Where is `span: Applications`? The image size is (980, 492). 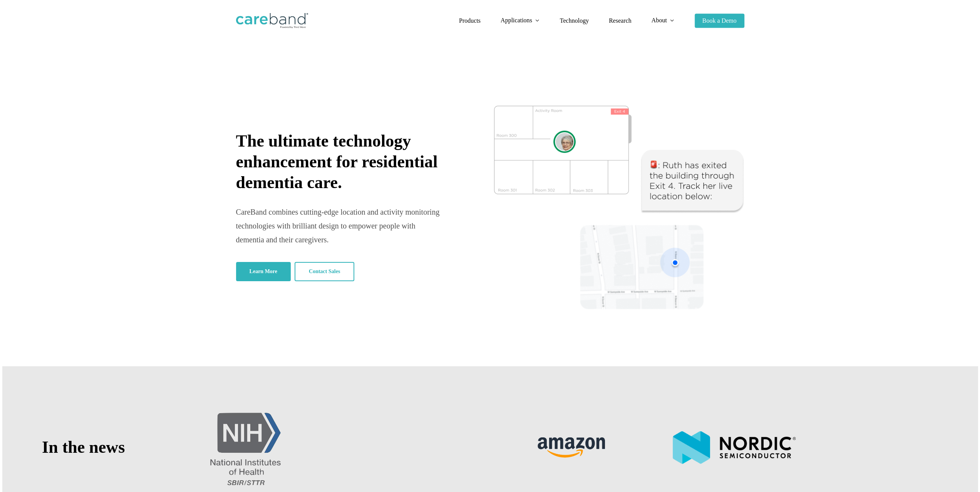 span: Applications is located at coordinates (517, 20).